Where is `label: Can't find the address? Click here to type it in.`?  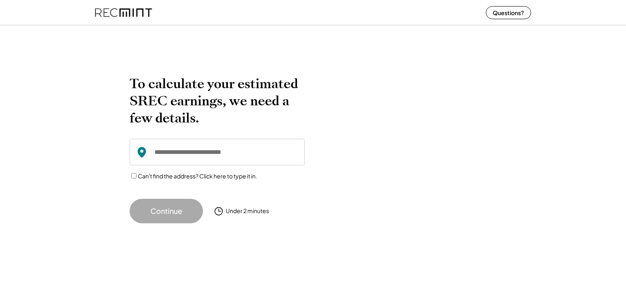 label: Can't find the address? Click here to type it in. is located at coordinates (197, 176).